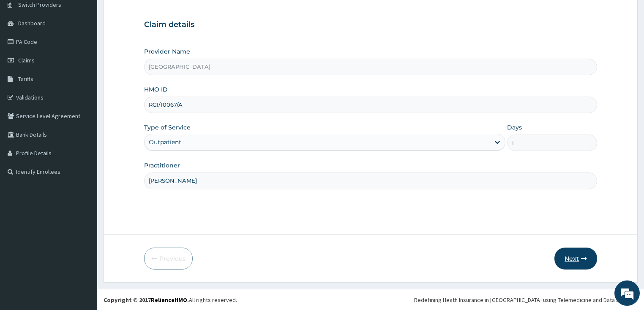  Describe the element at coordinates (156, 90) in the screenshot. I see `label: HMO ID` at that location.